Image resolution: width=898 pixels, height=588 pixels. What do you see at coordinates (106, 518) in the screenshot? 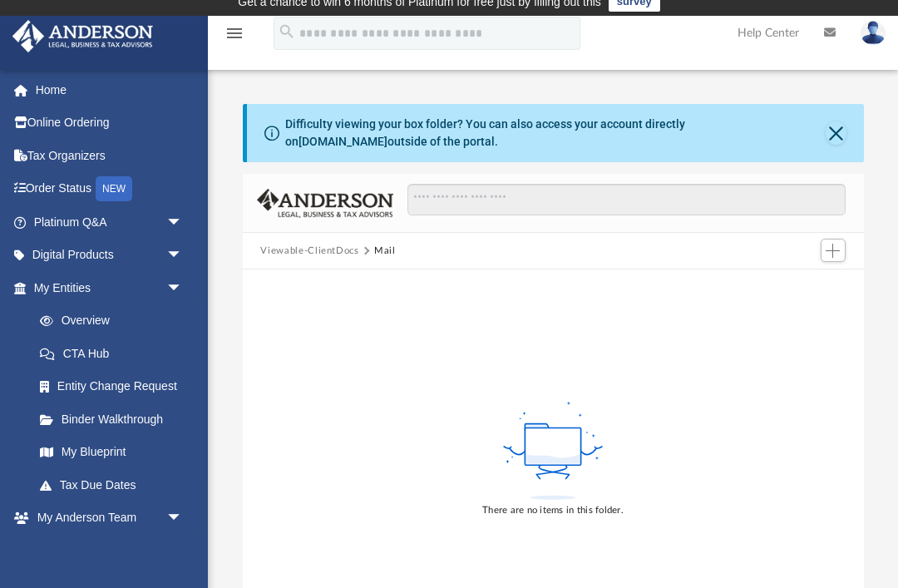
I see `a: My Anderson Teamarrow_drop_down` at bounding box center [106, 518].